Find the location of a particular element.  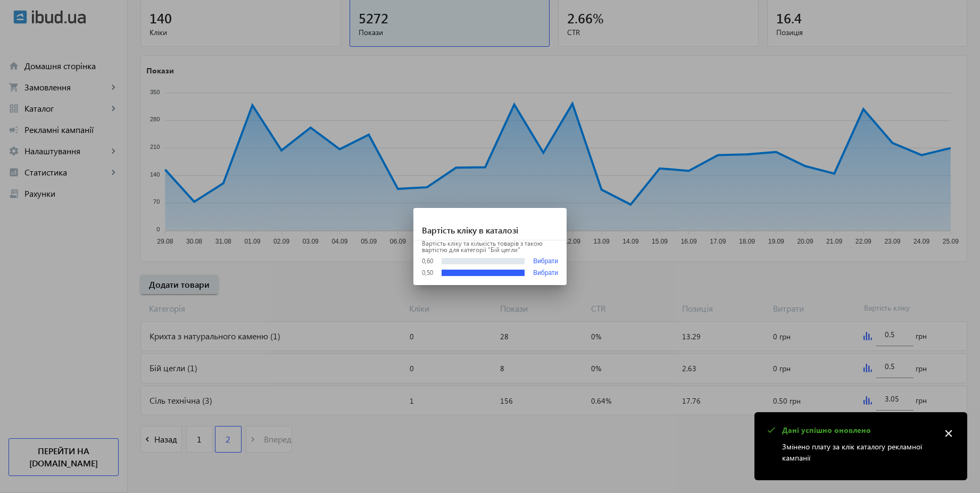

mat-icon: close is located at coordinates (948, 434).